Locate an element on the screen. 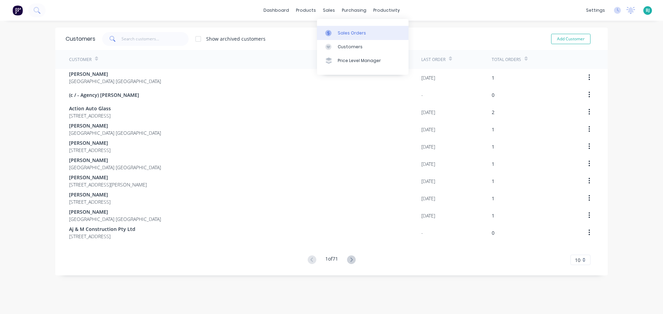  div: Show archived customers is located at coordinates (236, 39).